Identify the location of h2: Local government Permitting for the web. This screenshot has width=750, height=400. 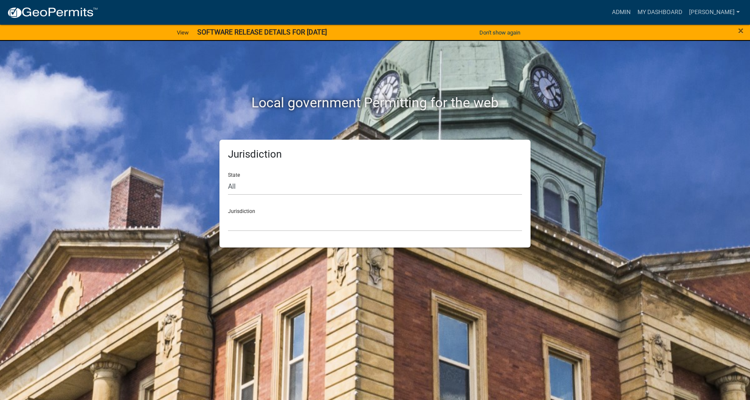
(375, 103).